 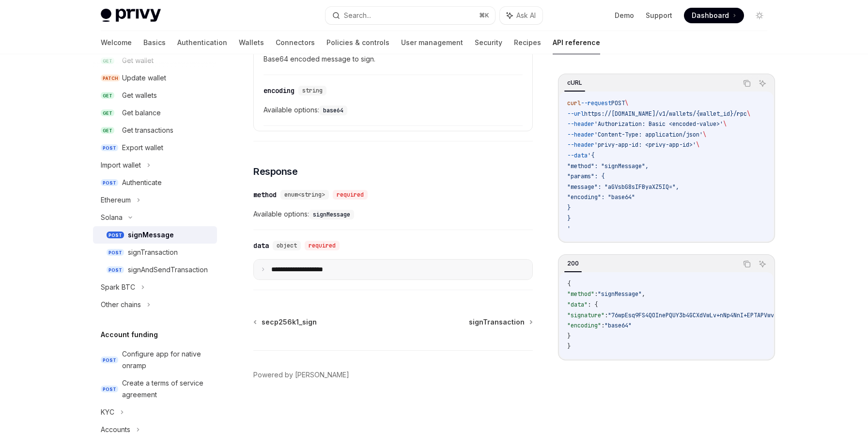 What do you see at coordinates (153, 252) in the screenshot?
I see `div: signTransaction` at bounding box center [153, 252].